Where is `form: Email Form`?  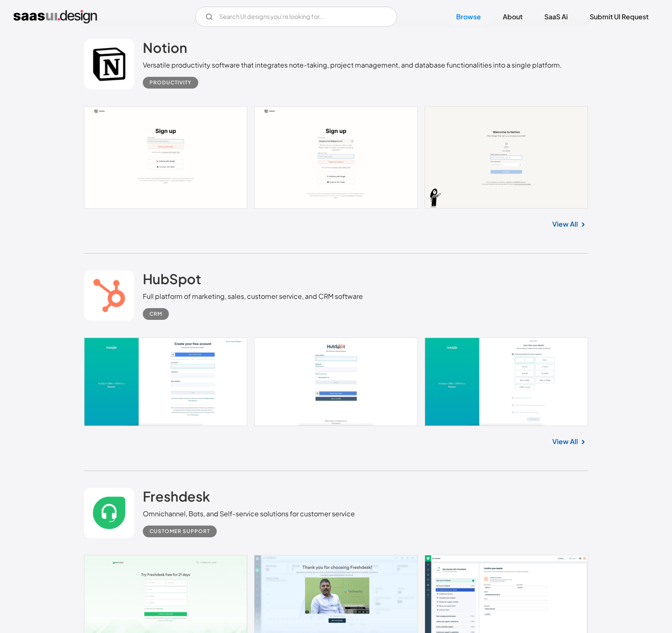 form: Email Form is located at coordinates (296, 17).